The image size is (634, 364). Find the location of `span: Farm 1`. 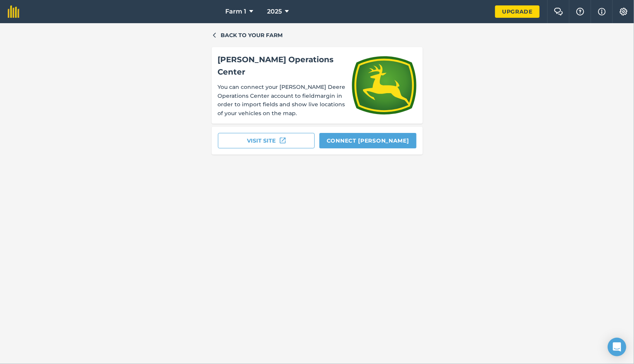

span: Farm 1 is located at coordinates (235, 12).